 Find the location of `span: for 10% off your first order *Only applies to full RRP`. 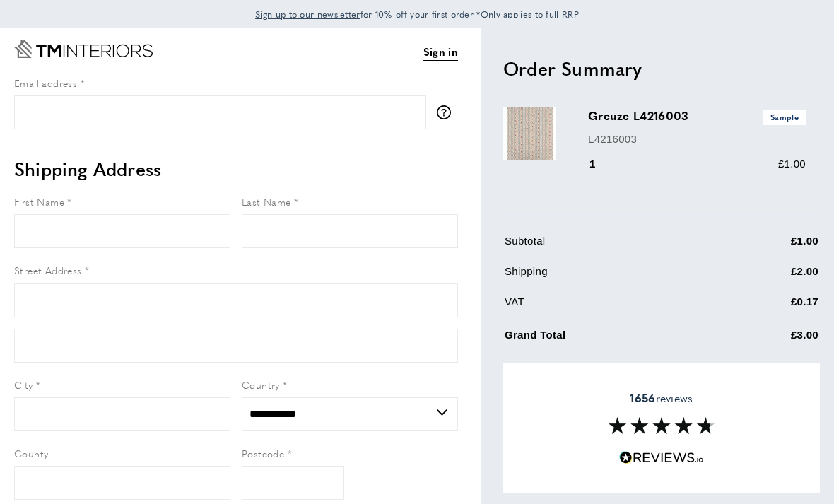

span: for 10% off your first order *Only applies to full RRP is located at coordinates (417, 14).